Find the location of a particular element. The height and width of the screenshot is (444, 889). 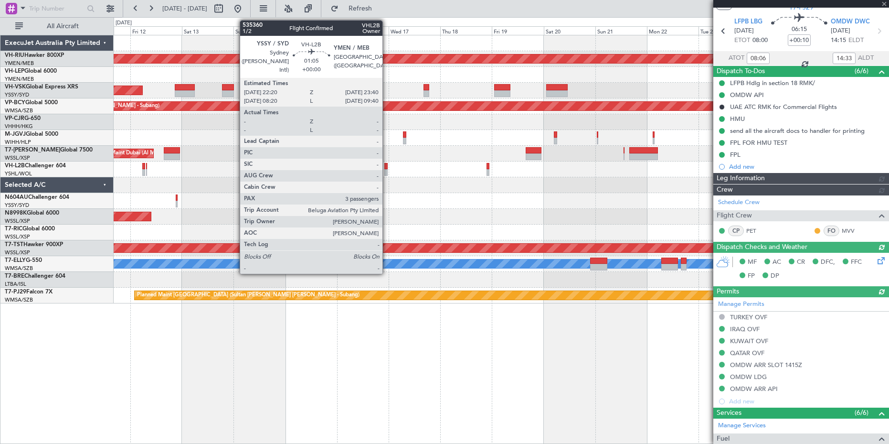

div: Sun 14 is located at coordinates (259, 31).